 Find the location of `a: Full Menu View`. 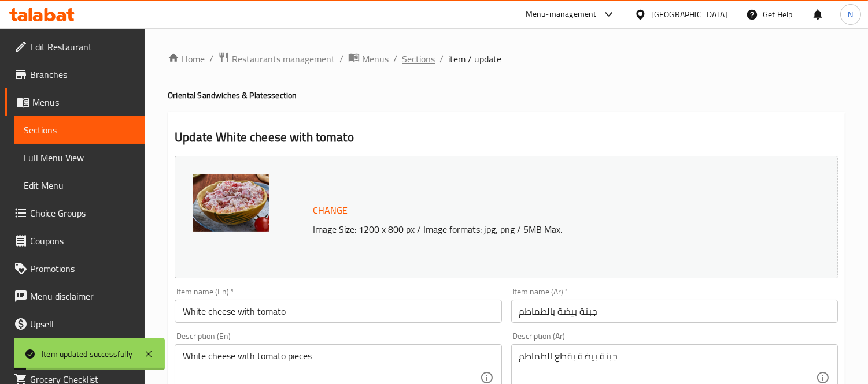

a: Full Menu View is located at coordinates (80, 158).